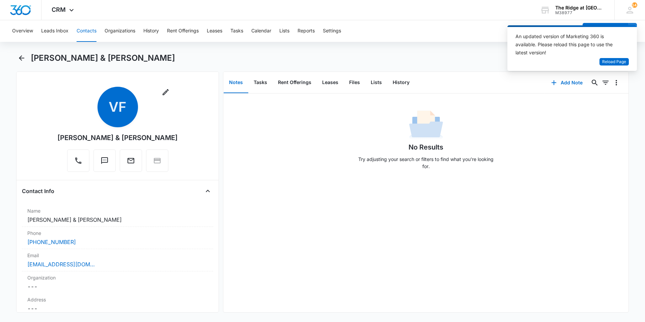 The image size is (645, 322). I want to click on span: 147, so click(635, 5).